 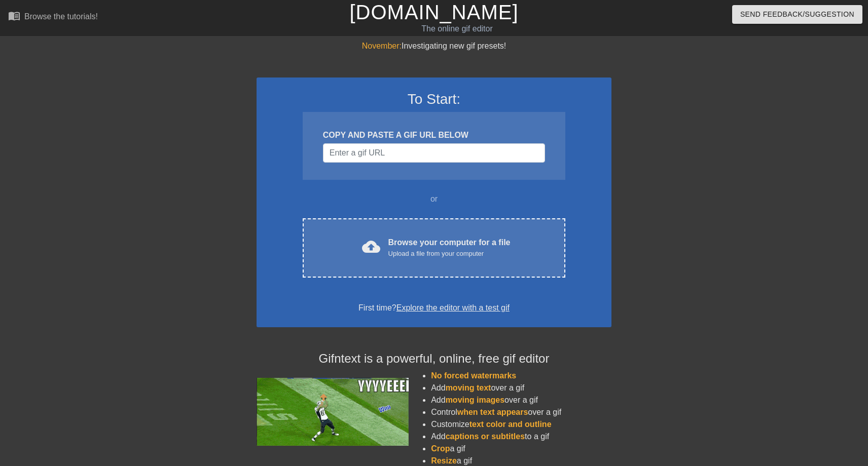 I want to click on input: Username, so click(x=434, y=153).